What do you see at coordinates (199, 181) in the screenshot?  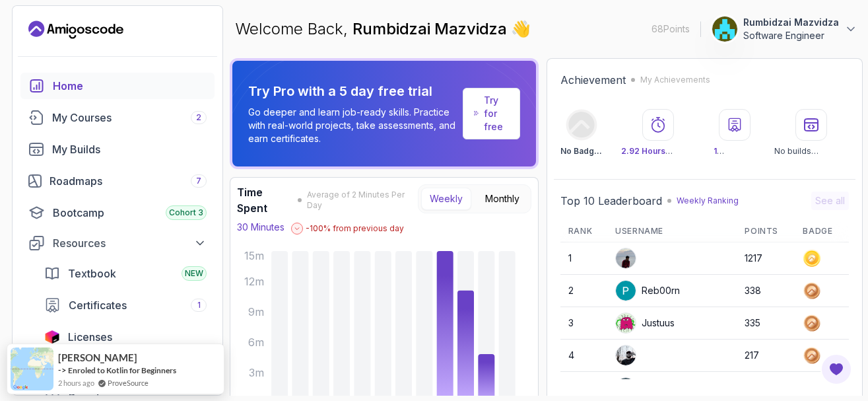 I see `span: 7` at bounding box center [199, 181].